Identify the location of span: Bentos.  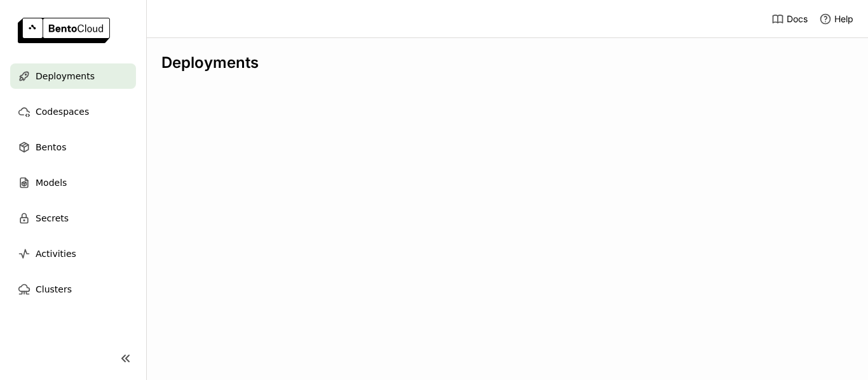
(51, 147).